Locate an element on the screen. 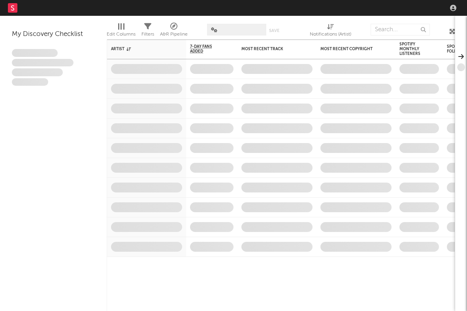 Image resolution: width=467 pixels, height=311 pixels. span: 7-Day Fans Added is located at coordinates (206, 49).